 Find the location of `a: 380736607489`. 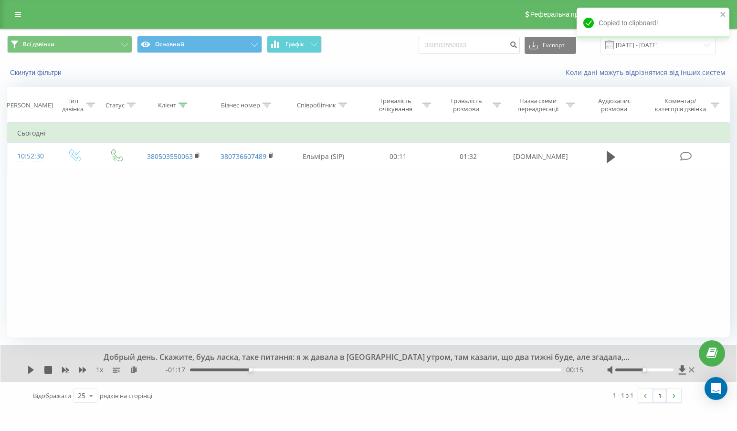

a: 380736607489 is located at coordinates (244, 156).